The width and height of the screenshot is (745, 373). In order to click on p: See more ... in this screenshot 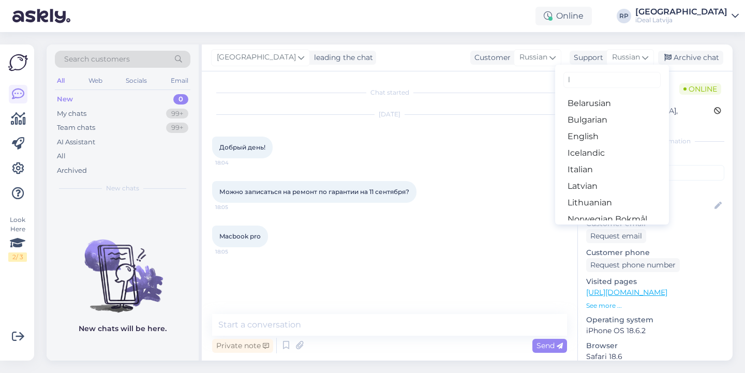, I will do `click(655, 306)`.